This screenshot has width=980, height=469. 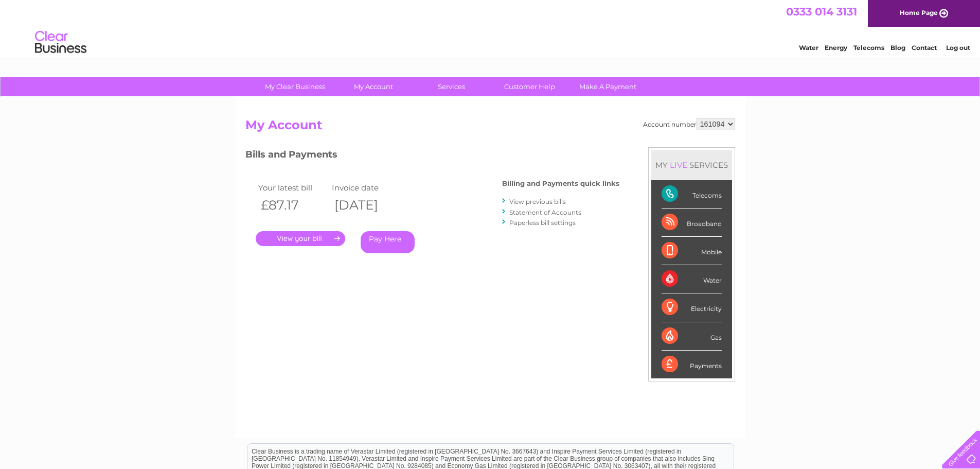 What do you see at coordinates (543, 223) in the screenshot?
I see `a: Paperless bill settings` at bounding box center [543, 223].